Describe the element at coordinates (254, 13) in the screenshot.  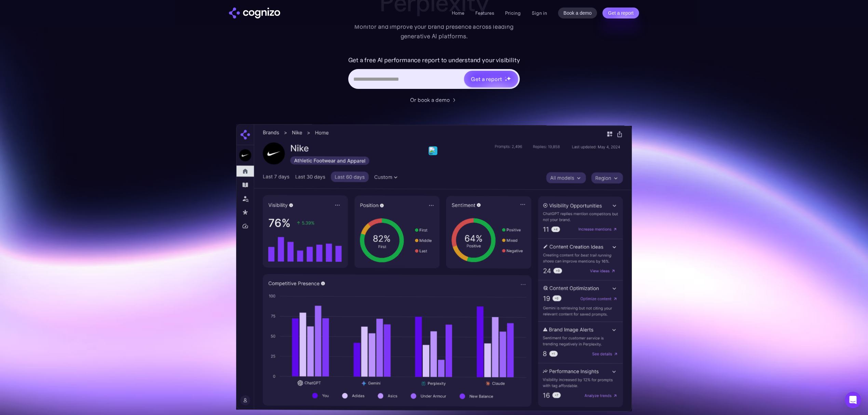
I see `img: cognizo logo` at that location.